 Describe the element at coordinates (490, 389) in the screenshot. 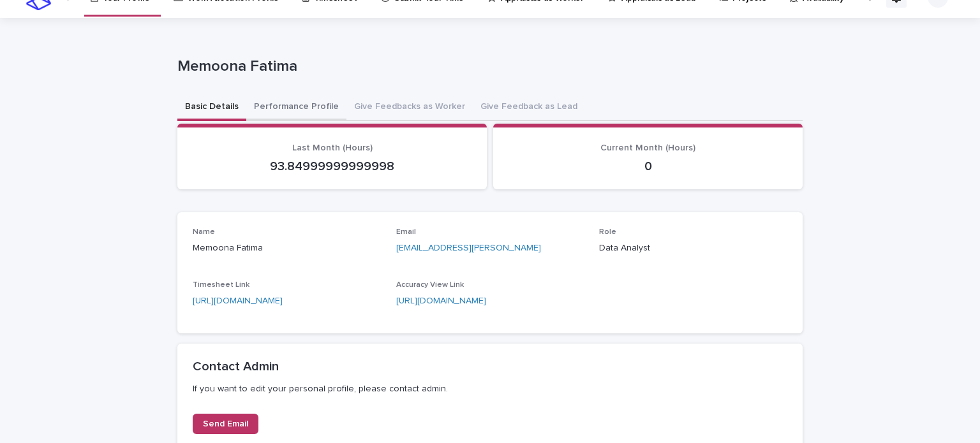

I see `p: If you want to edit your personal profile, please contact admin.` at that location.